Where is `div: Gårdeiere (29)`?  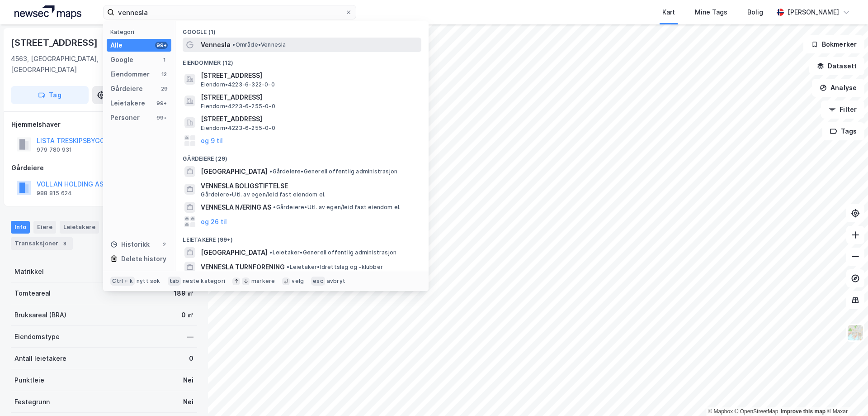
div: Gårdeiere (29) is located at coordinates (302, 156).